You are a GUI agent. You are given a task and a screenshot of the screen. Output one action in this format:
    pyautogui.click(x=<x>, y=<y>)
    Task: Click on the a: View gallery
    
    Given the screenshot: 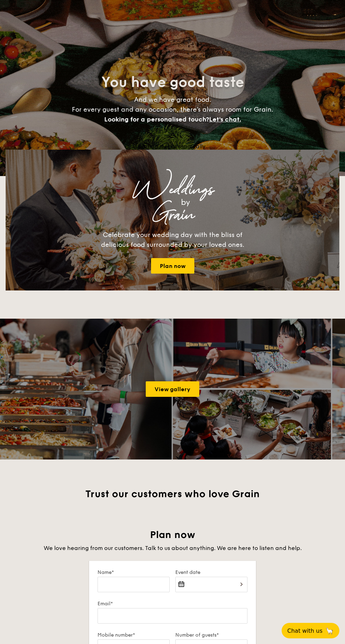 What is the action you would take?
    pyautogui.click(x=172, y=389)
    